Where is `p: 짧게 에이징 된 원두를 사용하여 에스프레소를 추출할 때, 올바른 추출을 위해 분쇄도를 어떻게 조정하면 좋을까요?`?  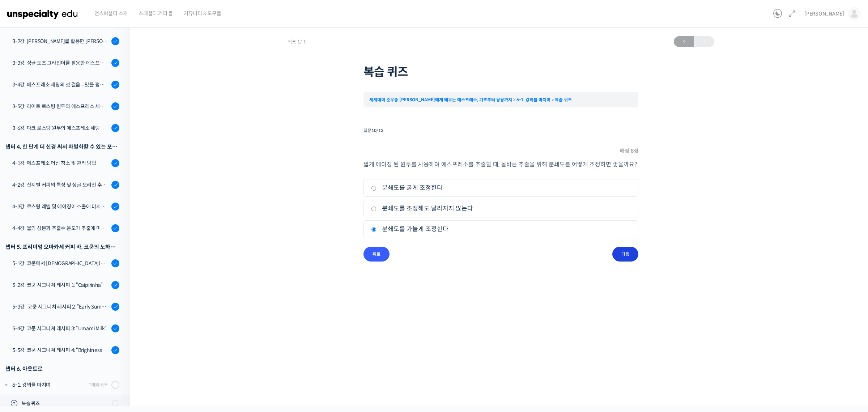
p: 짧게 에이징 된 원두를 사용하여 에스프레소를 추출할 때, 올바른 추출을 위해 분쇄도를 어떻게 조정하면 좋을까요? is located at coordinates (501, 165).